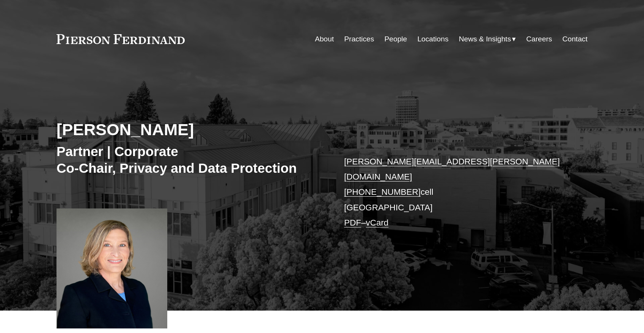 This screenshot has width=644, height=333. What do you see at coordinates (539, 39) in the screenshot?
I see `a: Careers` at bounding box center [539, 39].